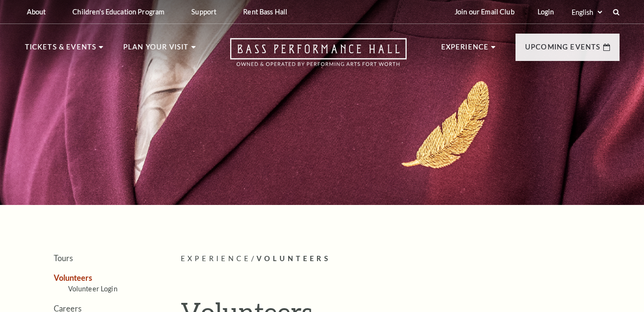 This screenshot has width=644, height=312. I want to click on p: Plan Your Visit, so click(156, 50).